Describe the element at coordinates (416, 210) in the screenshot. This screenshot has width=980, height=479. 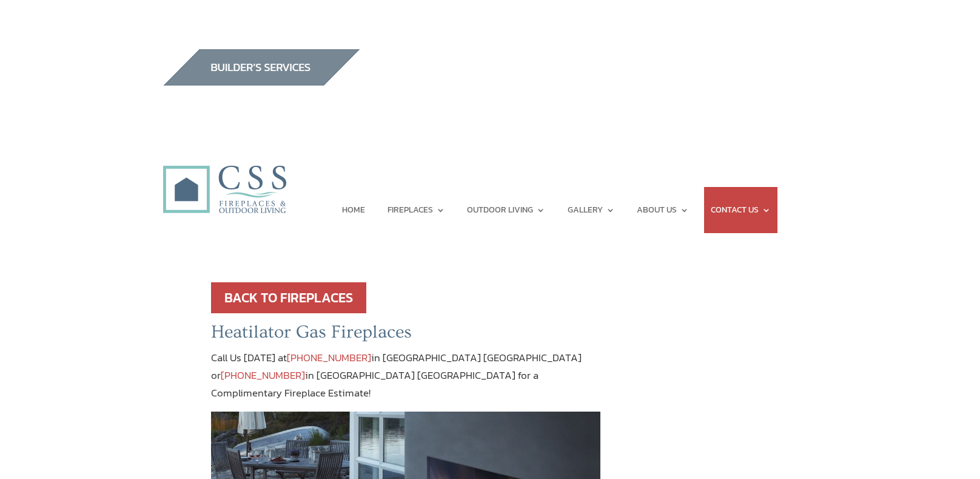
I see `a: FIREPLACES` at that location.